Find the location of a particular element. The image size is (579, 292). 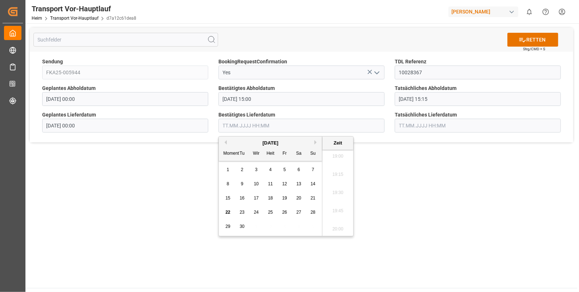

div: Su is located at coordinates (313, 153).